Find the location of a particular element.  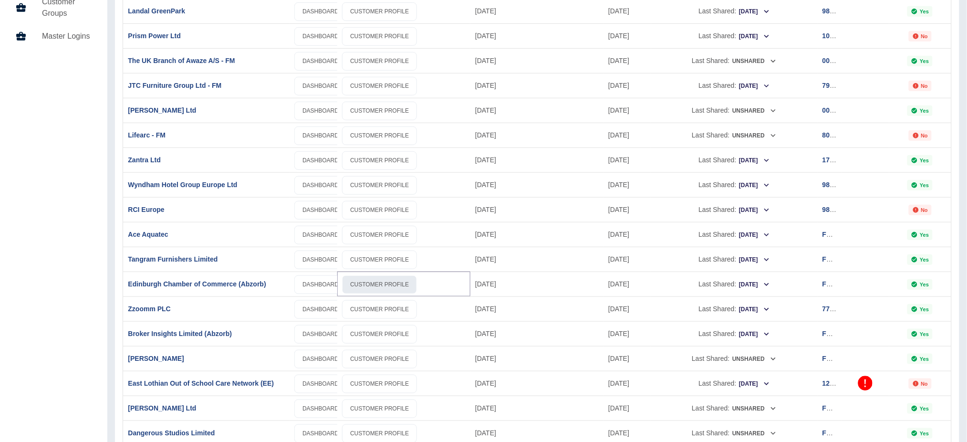

a: The UK Branch of Awaze A/S - FM is located at coordinates (181, 61).